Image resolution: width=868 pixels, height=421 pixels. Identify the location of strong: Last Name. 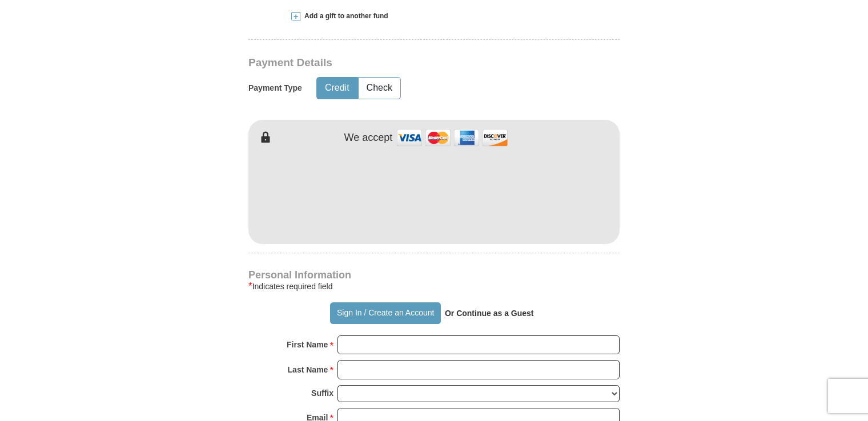
(308, 370).